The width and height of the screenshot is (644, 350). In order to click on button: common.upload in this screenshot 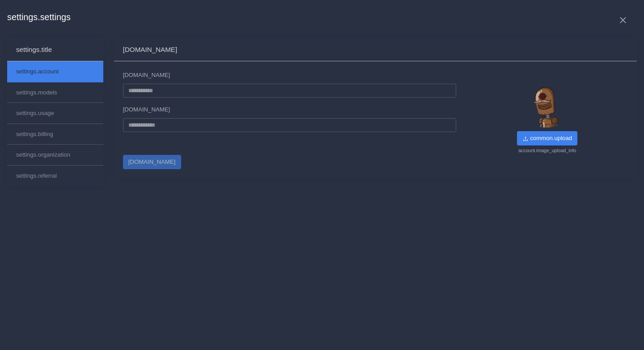, I will do `click(548, 138)`.